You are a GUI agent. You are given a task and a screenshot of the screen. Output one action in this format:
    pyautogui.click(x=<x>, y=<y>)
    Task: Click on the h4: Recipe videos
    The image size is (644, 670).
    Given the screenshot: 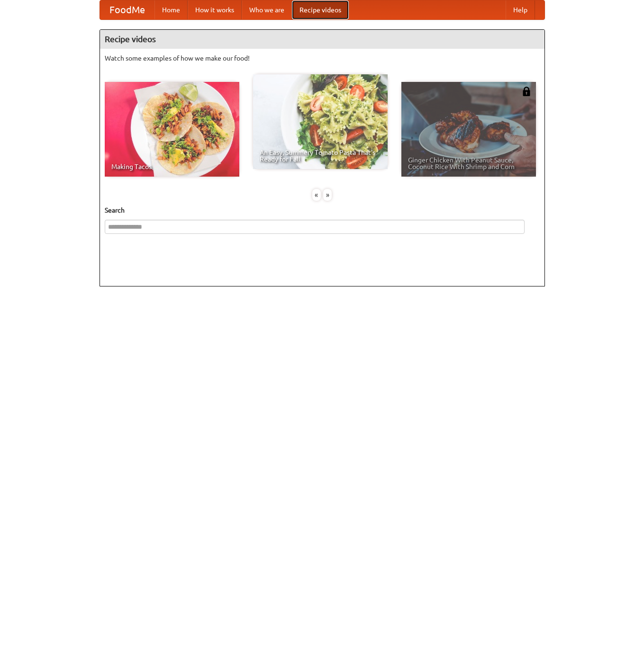 What is the action you would take?
    pyautogui.click(x=322, y=39)
    